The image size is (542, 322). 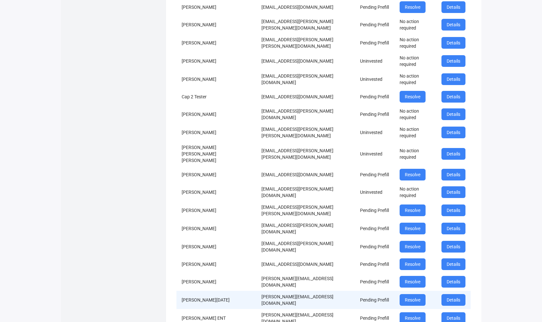 What do you see at coordinates (216, 97) in the screenshot?
I see `td: Cap 2 Tester` at bounding box center [216, 97].